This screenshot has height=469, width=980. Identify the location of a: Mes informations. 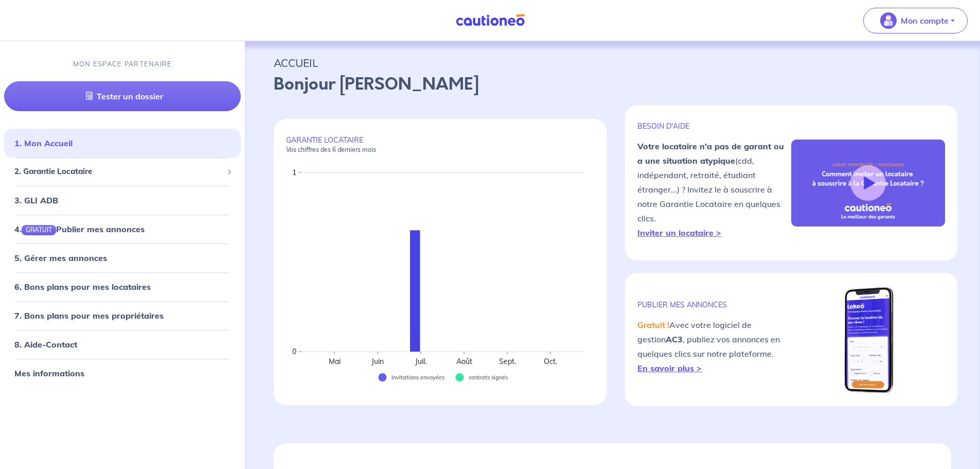
(49, 373).